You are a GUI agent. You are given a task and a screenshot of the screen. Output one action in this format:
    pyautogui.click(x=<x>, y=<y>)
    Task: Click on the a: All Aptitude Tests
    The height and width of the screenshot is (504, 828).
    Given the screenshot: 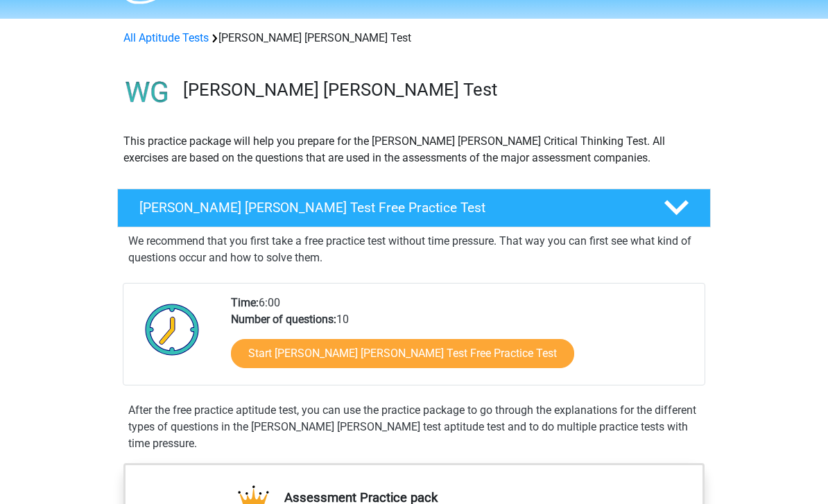 What is the action you would take?
    pyautogui.click(x=166, y=38)
    